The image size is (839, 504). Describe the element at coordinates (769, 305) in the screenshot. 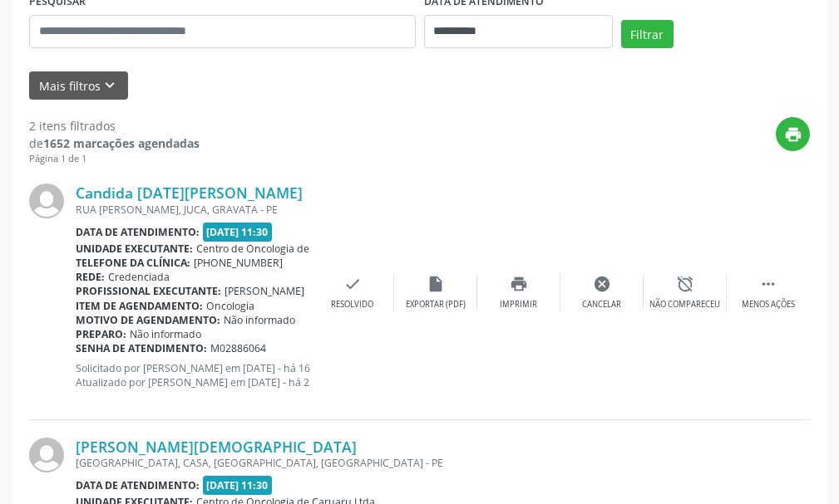

I see `div: Menos ações` at that location.